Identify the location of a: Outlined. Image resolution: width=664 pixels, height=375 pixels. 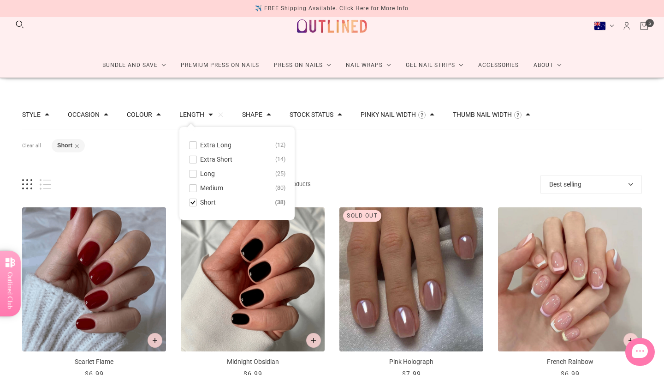
(332, 26).